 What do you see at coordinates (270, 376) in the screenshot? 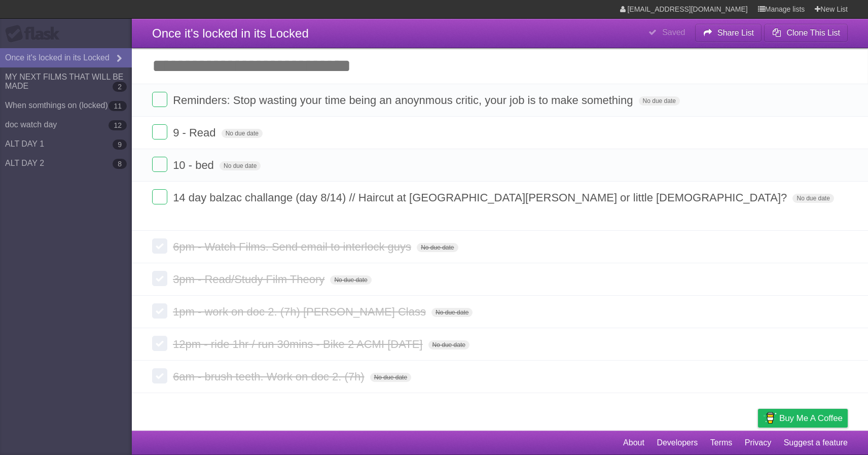
I see `span: 6am - brush teeth. Work on doc 2. (7h)` at bounding box center [270, 376].